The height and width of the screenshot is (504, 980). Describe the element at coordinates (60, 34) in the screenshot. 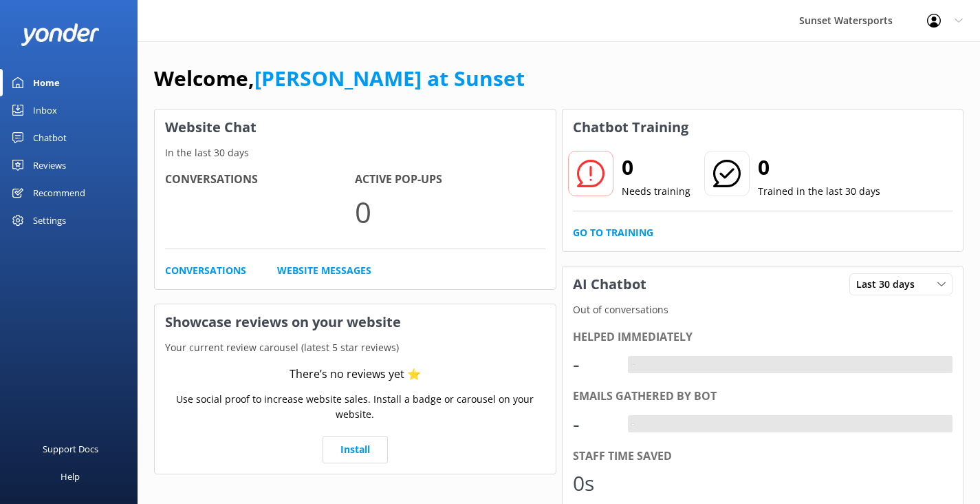

I see `img: yonder-white-logo.png` at that location.